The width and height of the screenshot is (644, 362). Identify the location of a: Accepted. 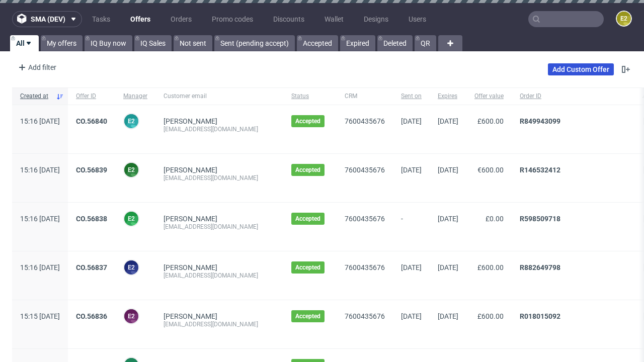
(317, 43).